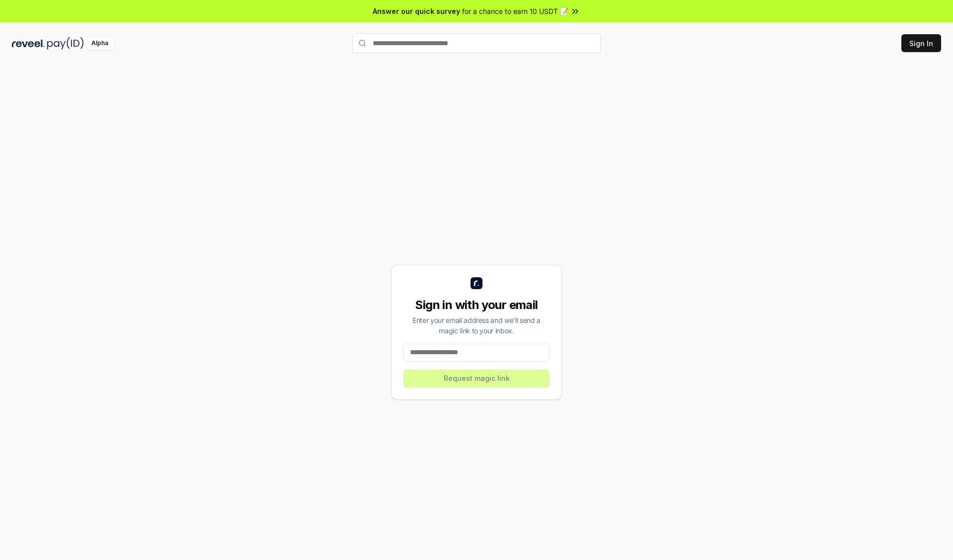 Image resolution: width=953 pixels, height=560 pixels. I want to click on img: pay_id, so click(65, 43).